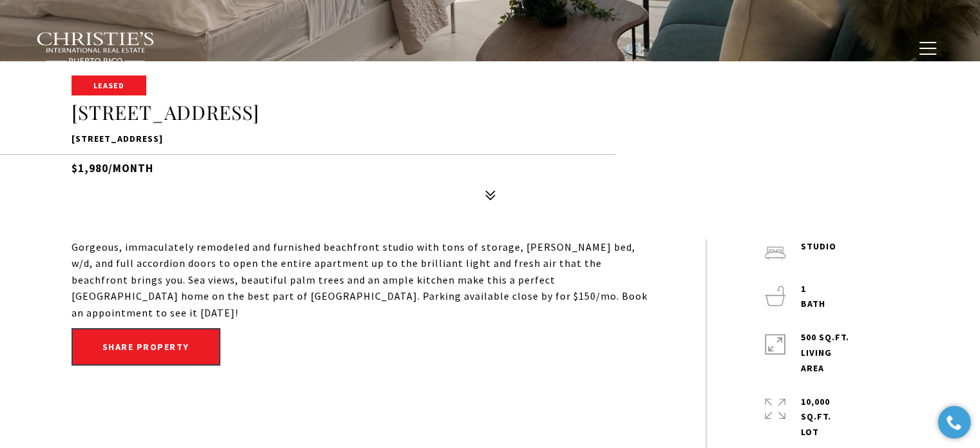 This screenshot has height=448, width=980. I want to click on img: Christie's International Real Estate black text logo, so click(96, 49).